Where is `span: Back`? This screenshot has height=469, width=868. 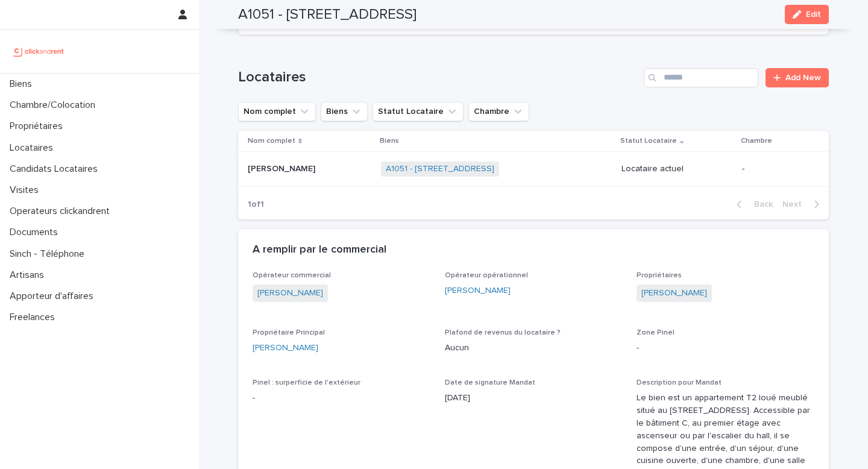 span: Back is located at coordinates (760, 204).